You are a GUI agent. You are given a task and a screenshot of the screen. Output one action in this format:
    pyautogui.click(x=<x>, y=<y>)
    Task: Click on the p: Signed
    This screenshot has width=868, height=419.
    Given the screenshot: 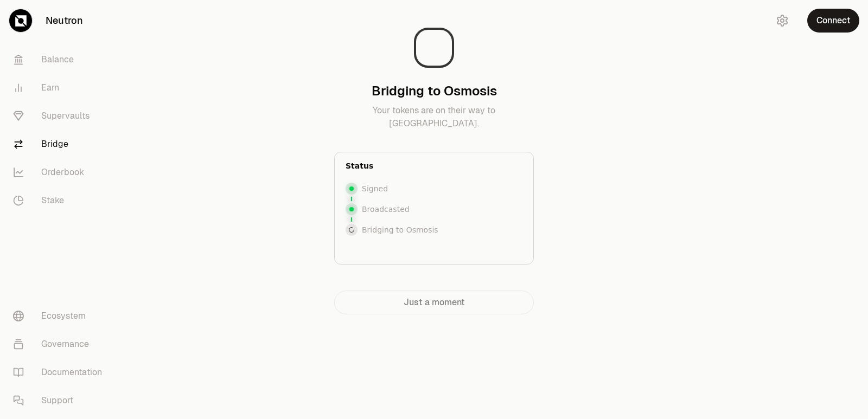 What is the action you would take?
    pyautogui.click(x=375, y=189)
    